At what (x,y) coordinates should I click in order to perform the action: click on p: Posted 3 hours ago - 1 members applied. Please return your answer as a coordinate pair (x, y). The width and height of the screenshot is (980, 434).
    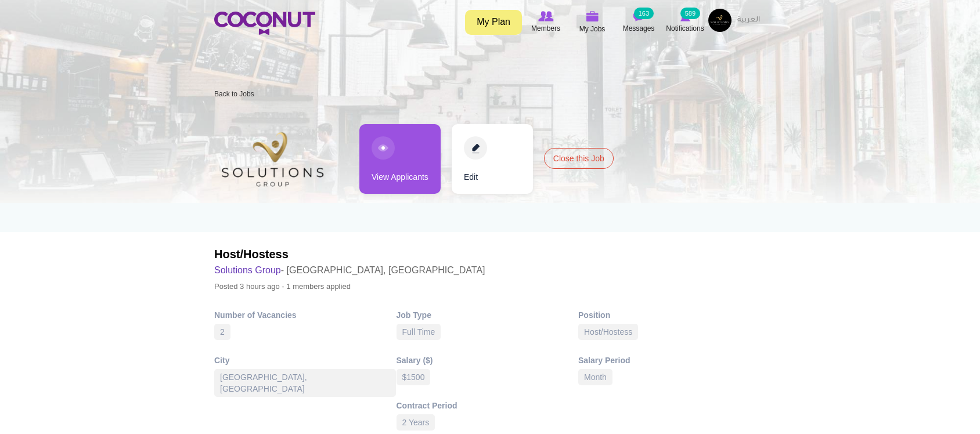
    Looking at the image, I should click on (349, 287).